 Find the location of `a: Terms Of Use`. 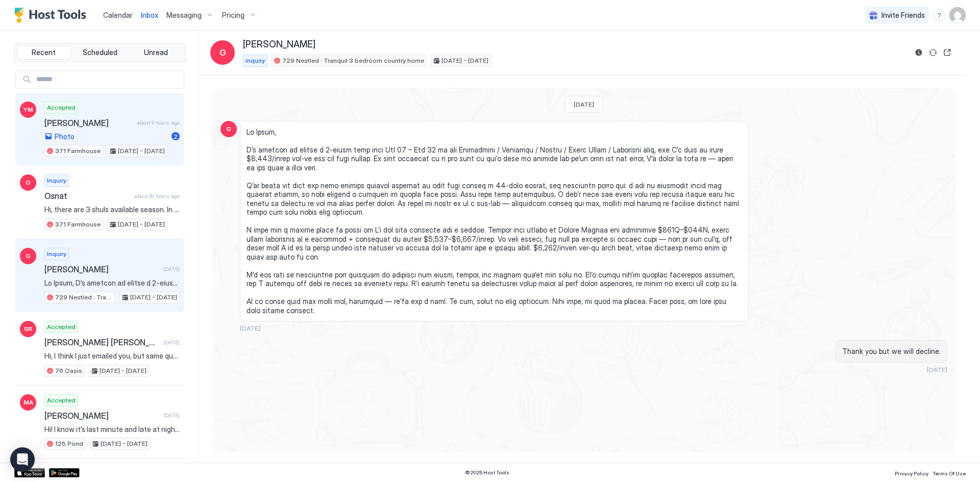

a: Terms Of Use is located at coordinates (948, 472).